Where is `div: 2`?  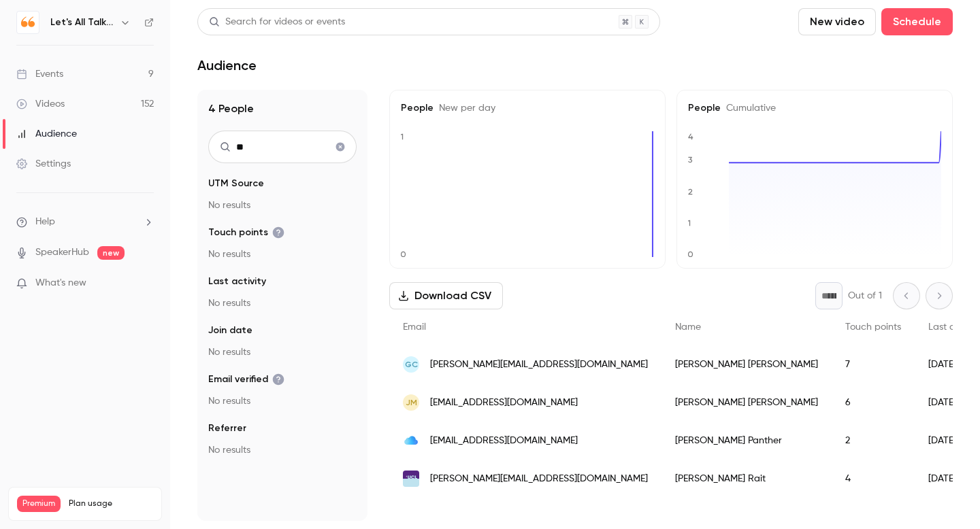 div: 2 is located at coordinates (873, 441).